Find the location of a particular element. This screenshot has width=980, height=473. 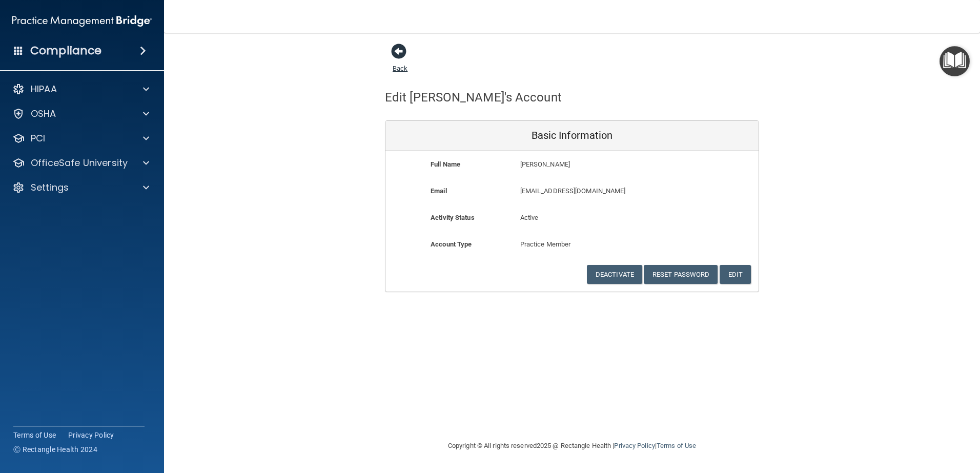

b: Account Type is located at coordinates (451, 244).